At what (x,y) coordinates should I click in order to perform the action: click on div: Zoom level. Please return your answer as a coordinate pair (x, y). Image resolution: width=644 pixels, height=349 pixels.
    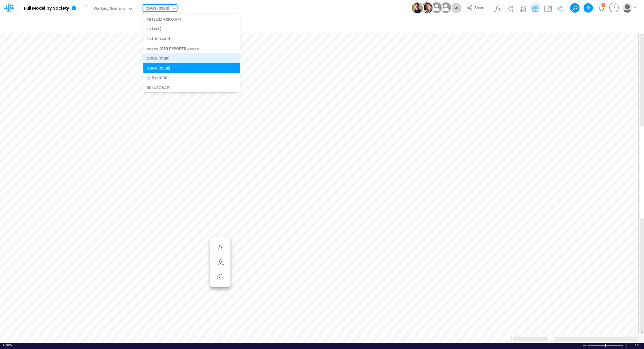
    Looking at the image, I should click on (636, 345).